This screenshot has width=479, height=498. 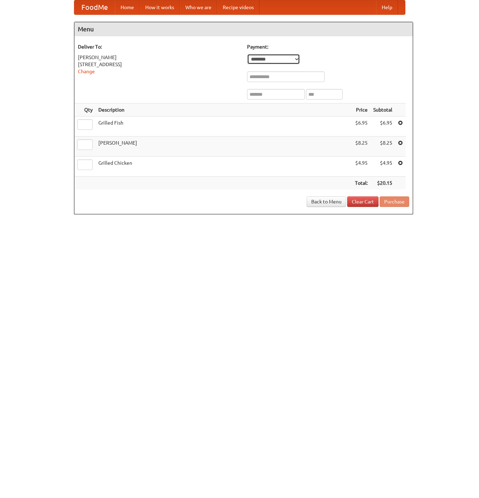 I want to click on a: FoodMe, so click(x=94, y=7).